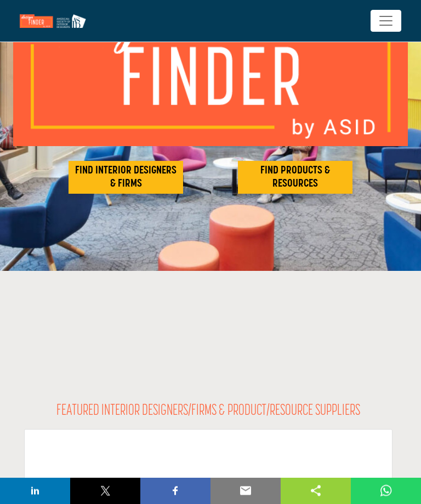 The width and height of the screenshot is (421, 504). I want to click on img: Site Logo, so click(55, 21).